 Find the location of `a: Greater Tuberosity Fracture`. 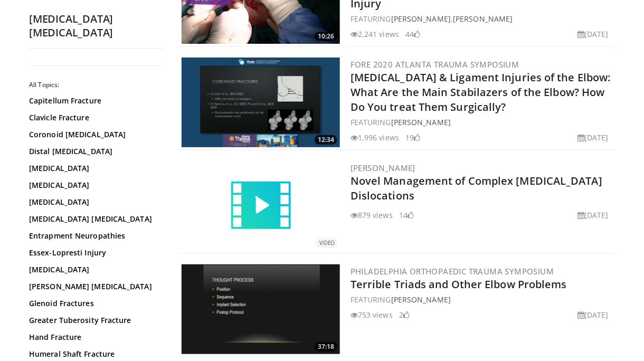

a: Greater Tuberosity Fracture is located at coordinates (93, 321).